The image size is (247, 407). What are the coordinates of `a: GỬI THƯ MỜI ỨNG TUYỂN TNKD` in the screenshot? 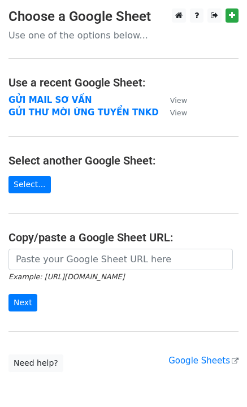 It's located at (84, 112).